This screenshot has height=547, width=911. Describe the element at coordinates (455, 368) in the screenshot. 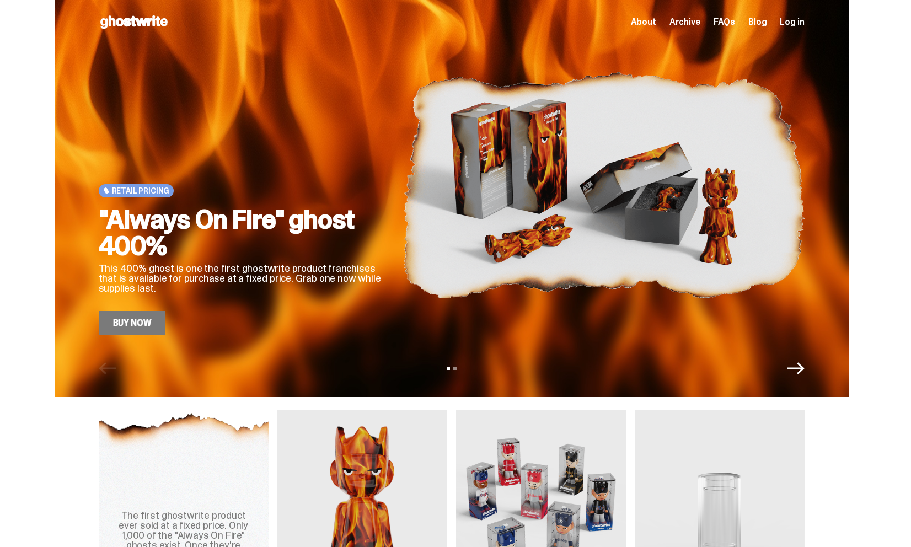

I see `button: View slide 2` at that location.